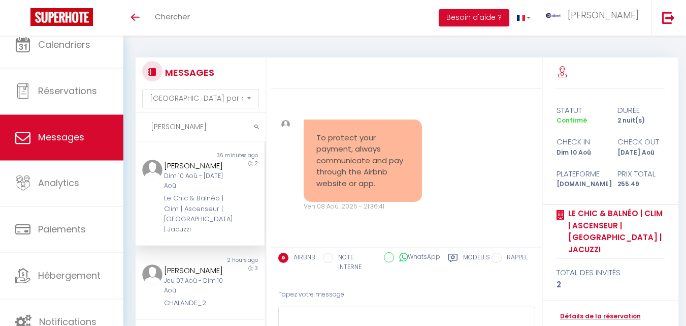  What do you see at coordinates (69, 275) in the screenshot?
I see `span: Hébergement` at bounding box center [69, 275].